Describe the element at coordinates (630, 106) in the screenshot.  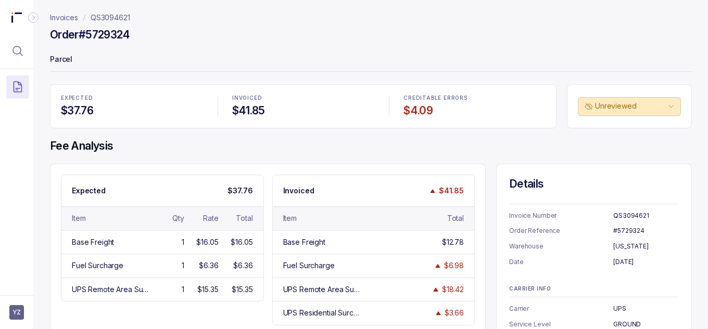
I see `p: Unreviewed` at that location.